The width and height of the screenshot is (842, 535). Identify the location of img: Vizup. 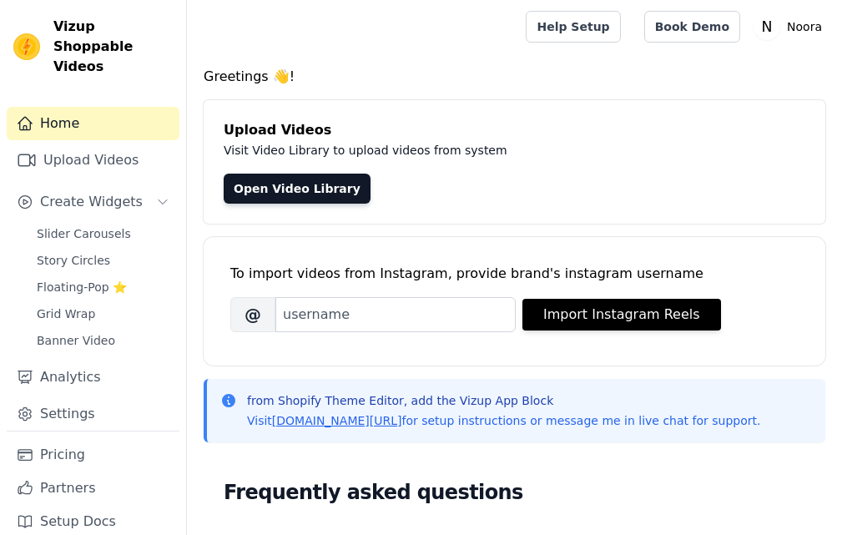
(27, 47).